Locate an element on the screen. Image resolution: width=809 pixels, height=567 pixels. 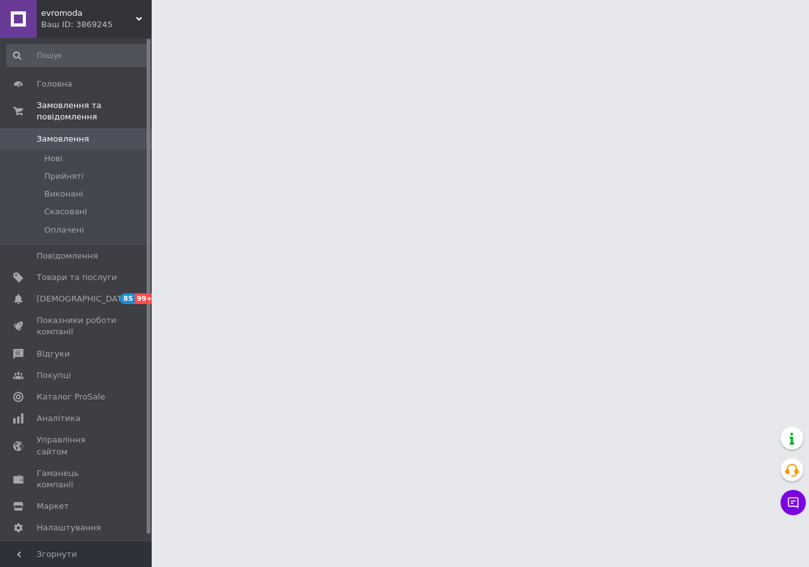
span: Маркет is located at coordinates (52, 506).